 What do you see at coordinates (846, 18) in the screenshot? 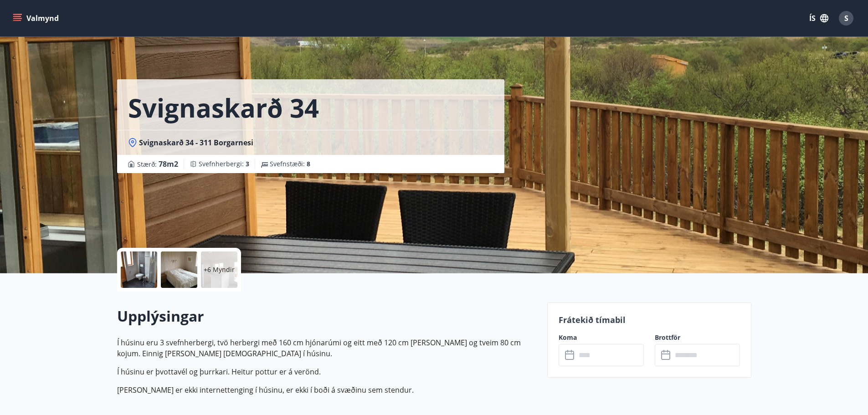
I see `span: S` at bounding box center [846, 18].